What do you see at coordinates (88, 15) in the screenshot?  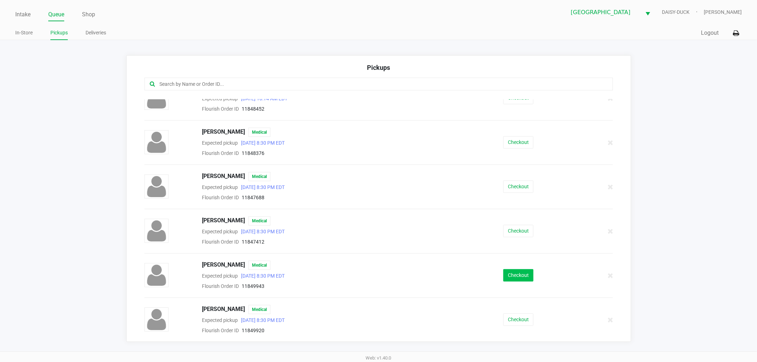 I see `a: Shop` at bounding box center [88, 15].